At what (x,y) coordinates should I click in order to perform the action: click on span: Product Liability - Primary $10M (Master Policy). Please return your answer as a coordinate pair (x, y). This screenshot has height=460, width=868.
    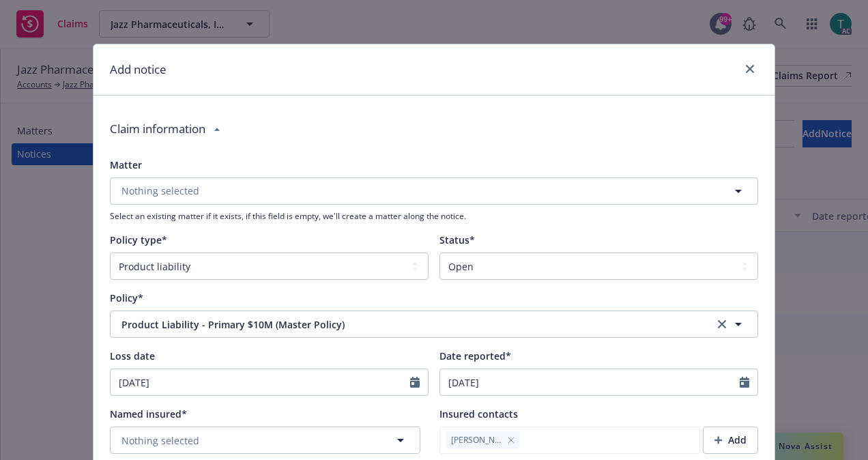
    Looking at the image, I should click on (395, 325).